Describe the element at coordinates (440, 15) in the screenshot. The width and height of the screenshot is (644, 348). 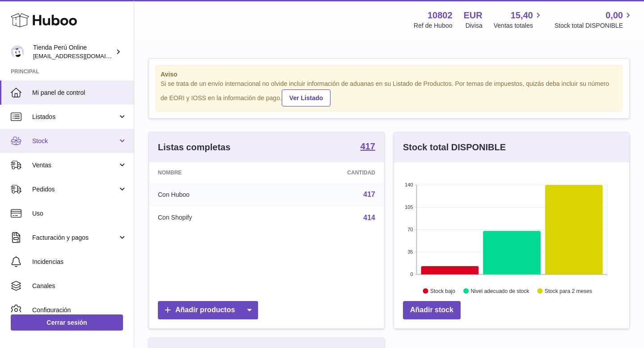
I see `strong: 10802` at that location.